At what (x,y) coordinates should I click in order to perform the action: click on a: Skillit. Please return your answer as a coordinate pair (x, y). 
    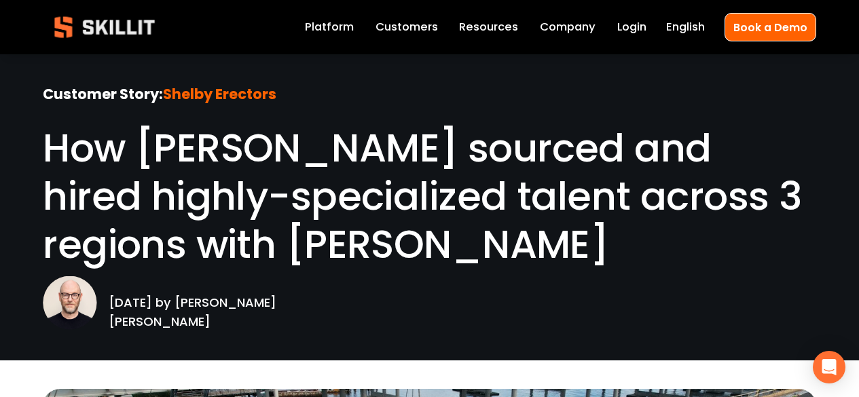
    Looking at the image, I should click on (105, 27).